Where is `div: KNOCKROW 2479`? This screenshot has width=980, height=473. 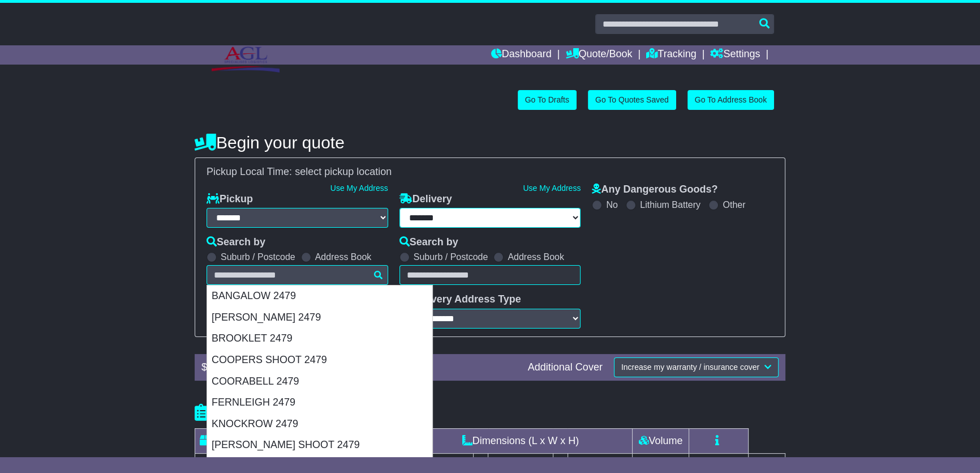 div: KNOCKROW 2479 is located at coordinates (320, 424).